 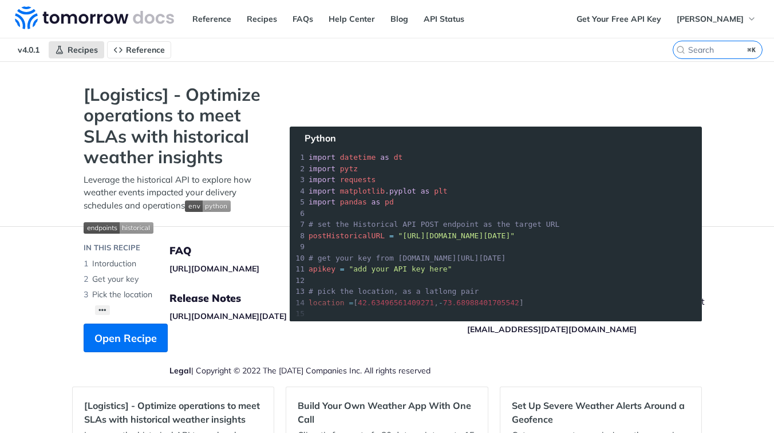 I want to click on img: Tomorrow.io Weather API Docs, so click(x=94, y=18).